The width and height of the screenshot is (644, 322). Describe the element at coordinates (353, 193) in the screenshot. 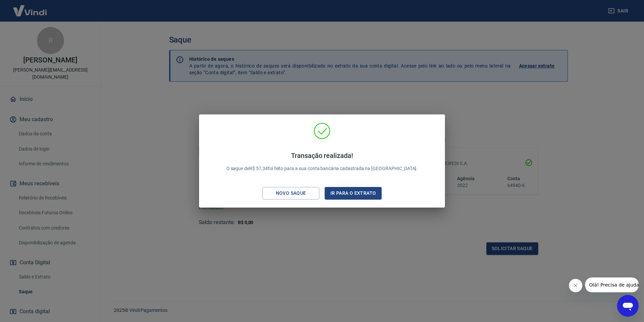

I see `button: Ir para o extrato` at that location.